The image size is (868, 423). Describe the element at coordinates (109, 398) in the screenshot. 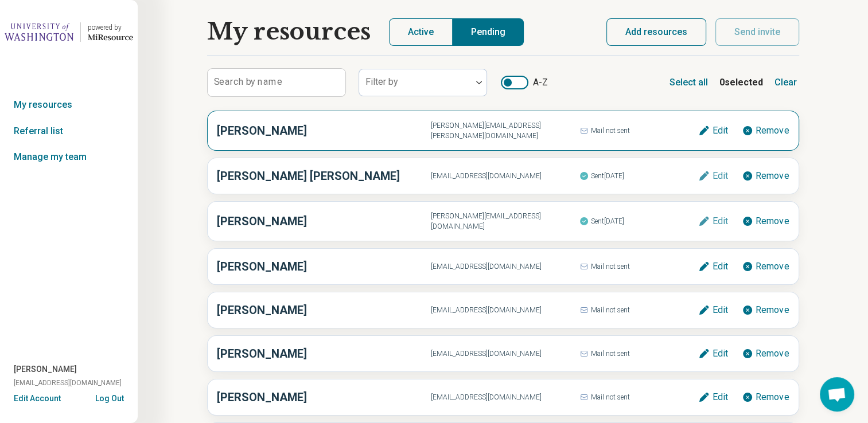

I see `button: Log Out` at that location.